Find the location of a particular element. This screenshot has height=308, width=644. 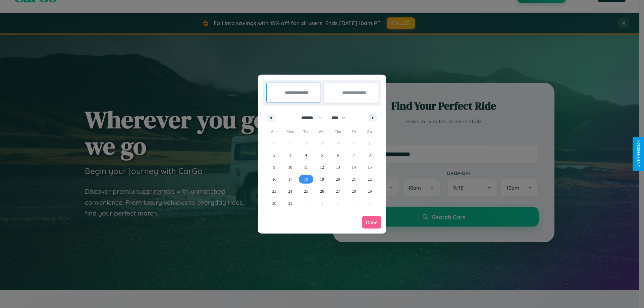

button: 1 is located at coordinates (370, 143).